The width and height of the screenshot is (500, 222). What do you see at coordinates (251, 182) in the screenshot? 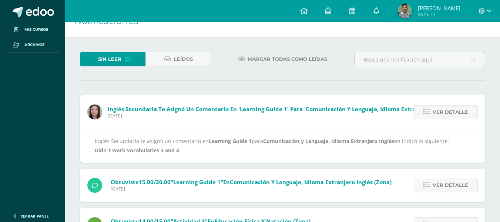
I see `span: Obtuviste en` at bounding box center [251, 182].